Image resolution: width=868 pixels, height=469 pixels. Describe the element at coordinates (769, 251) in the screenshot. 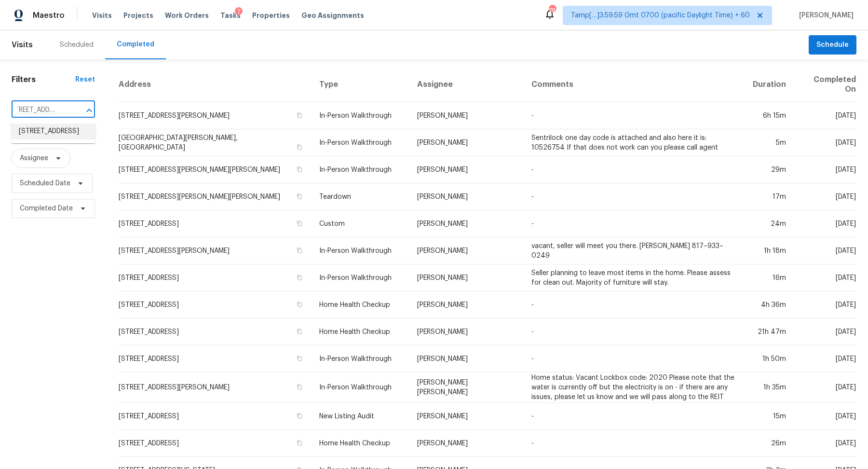

I see `td: 1h 18m` at that location.